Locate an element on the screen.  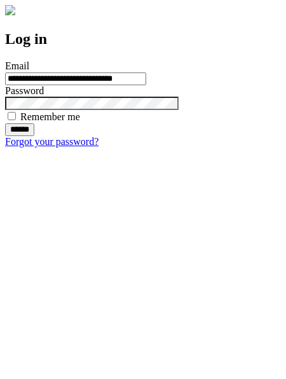
label: Remember me is located at coordinates (50, 116).